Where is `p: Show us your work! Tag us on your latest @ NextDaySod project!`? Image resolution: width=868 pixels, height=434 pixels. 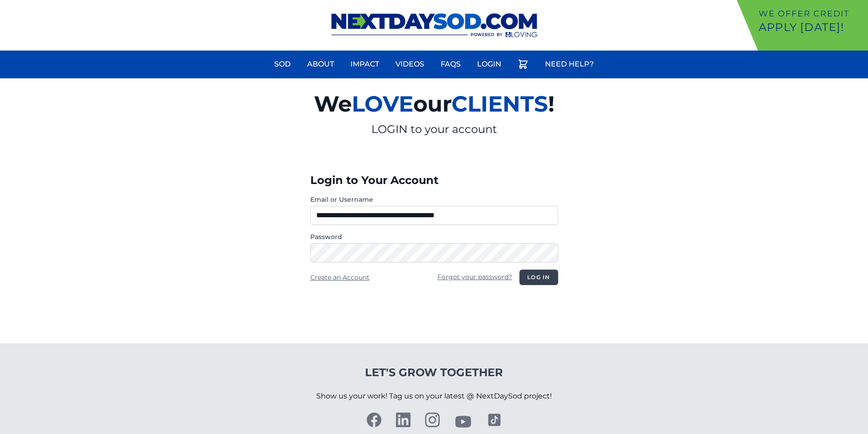
p: Show us your work! Tag us on your latest @ NextDaySod project! is located at coordinates (434, 396).